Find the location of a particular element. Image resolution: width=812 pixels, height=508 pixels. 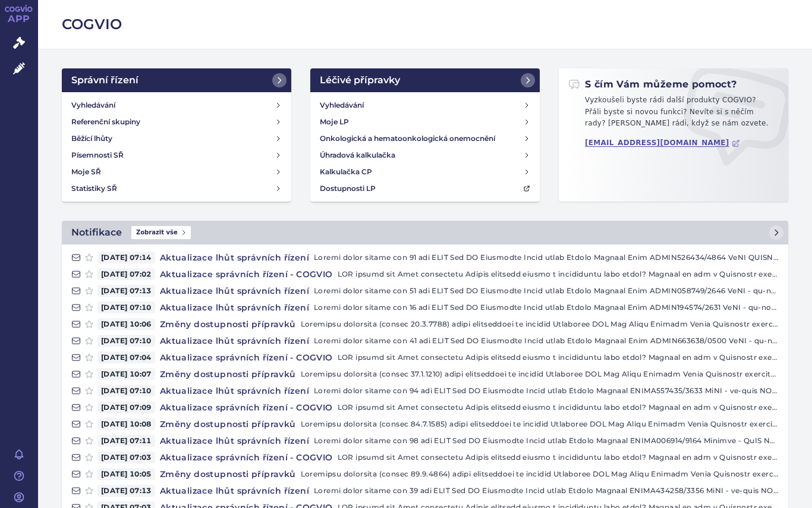

h4: Úhradová kalkulačka is located at coordinates (357, 155).